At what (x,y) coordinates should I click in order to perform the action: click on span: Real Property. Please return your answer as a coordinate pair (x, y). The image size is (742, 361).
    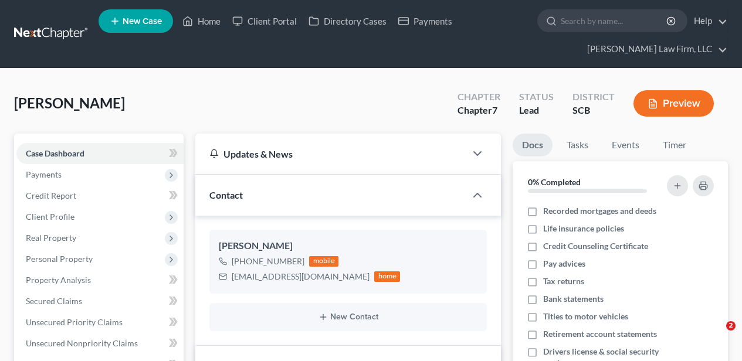
    Looking at the image, I should click on (51, 238).